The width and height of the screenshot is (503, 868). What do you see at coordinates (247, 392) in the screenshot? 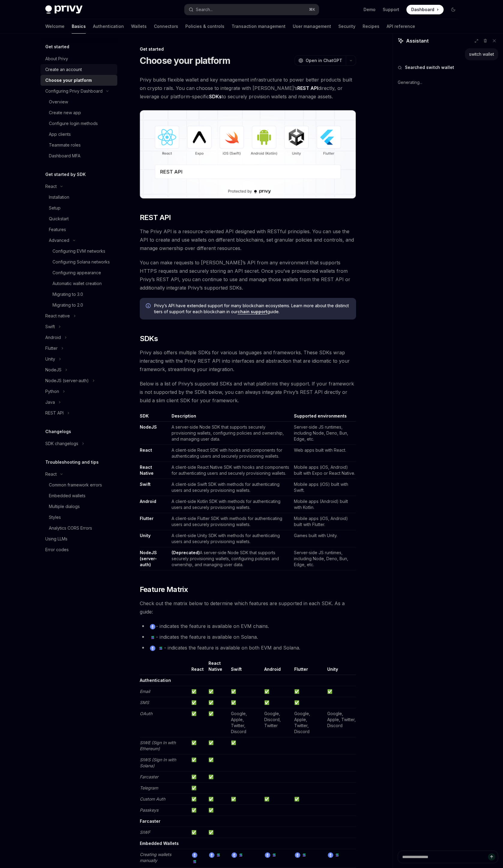
I see `span: Below is a list of Privy’s supported SDKs and what platforms they support. If your framework is n...` at bounding box center [247, 392].